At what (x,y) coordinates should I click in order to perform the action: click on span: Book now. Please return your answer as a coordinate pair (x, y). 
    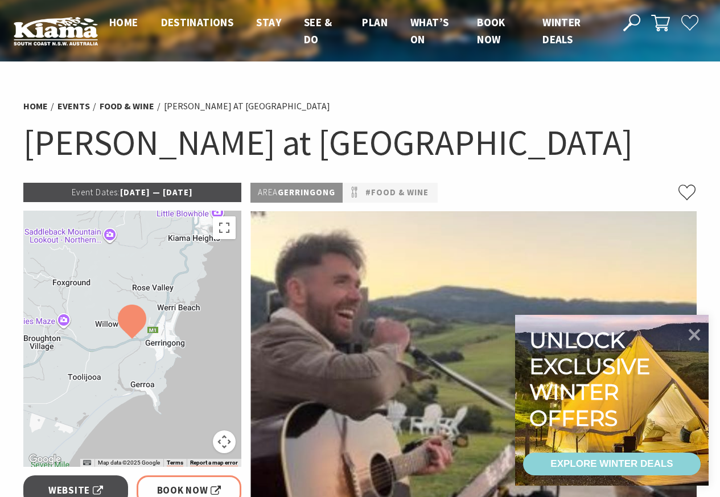
    Looking at the image, I should click on (491, 31).